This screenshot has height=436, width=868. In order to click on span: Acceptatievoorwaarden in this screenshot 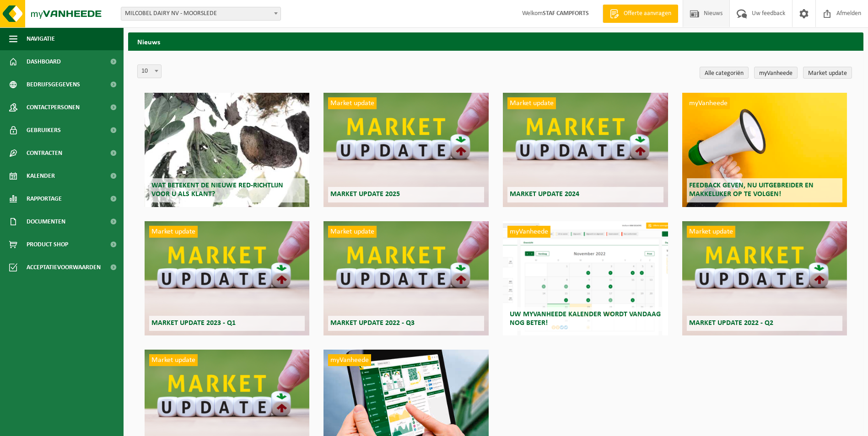, I will do `click(64, 268)`.